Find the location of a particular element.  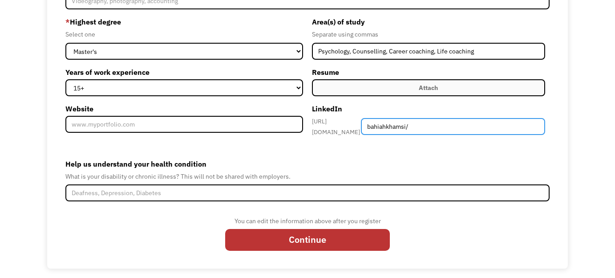

label: Area(s) of study is located at coordinates (429, 22).